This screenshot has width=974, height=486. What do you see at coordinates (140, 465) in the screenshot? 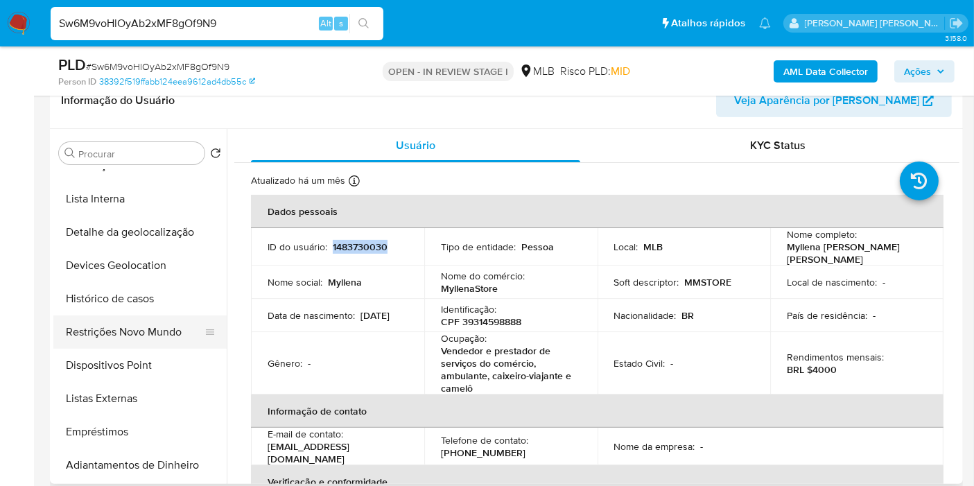
I see `button: Adiantamentos de Dinheiro` at bounding box center [140, 465].